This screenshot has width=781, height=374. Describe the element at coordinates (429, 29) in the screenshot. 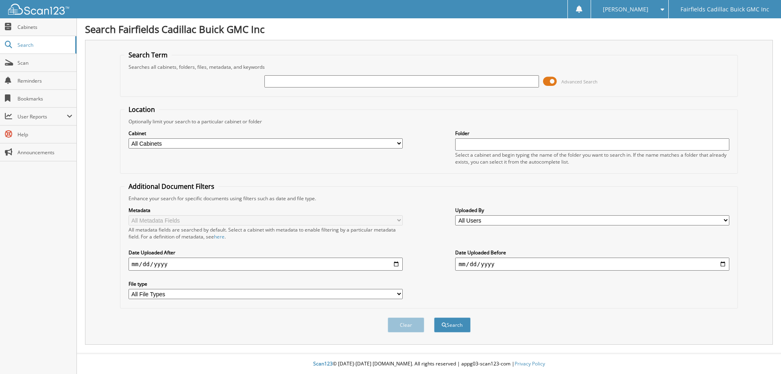

I see `h1: Search Fairfields Cadillac Buick GMC Inc` at that location.